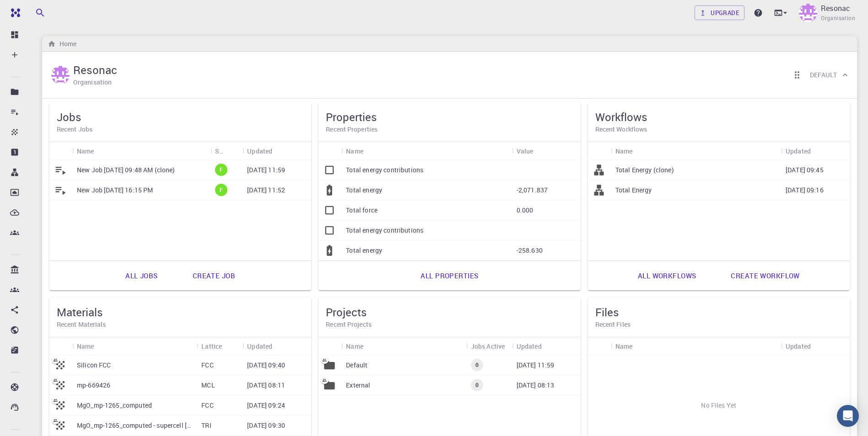 Image resolution: width=868 pixels, height=436 pixels. I want to click on h5: Workflows, so click(719, 117).